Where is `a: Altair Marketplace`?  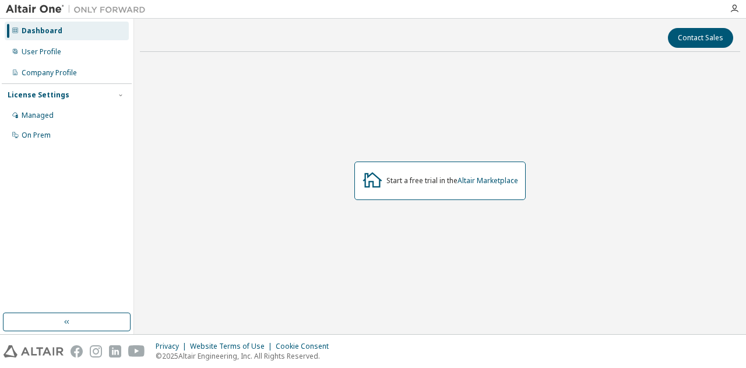 a: Altair Marketplace is located at coordinates (488, 180).